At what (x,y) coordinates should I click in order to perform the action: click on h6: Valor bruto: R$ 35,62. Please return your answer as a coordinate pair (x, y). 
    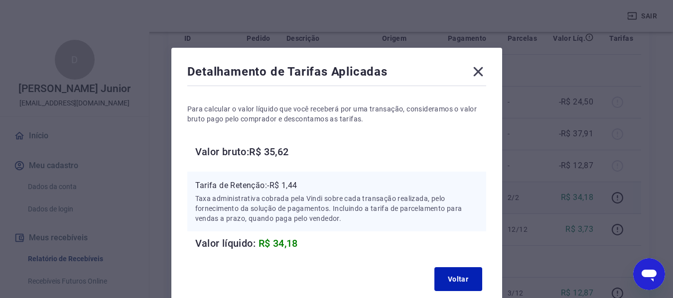
    Looking at the image, I should click on (341, 152).